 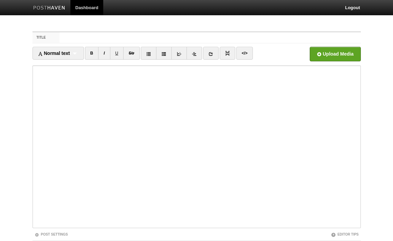 I want to click on a: Post Settings, so click(x=51, y=234).